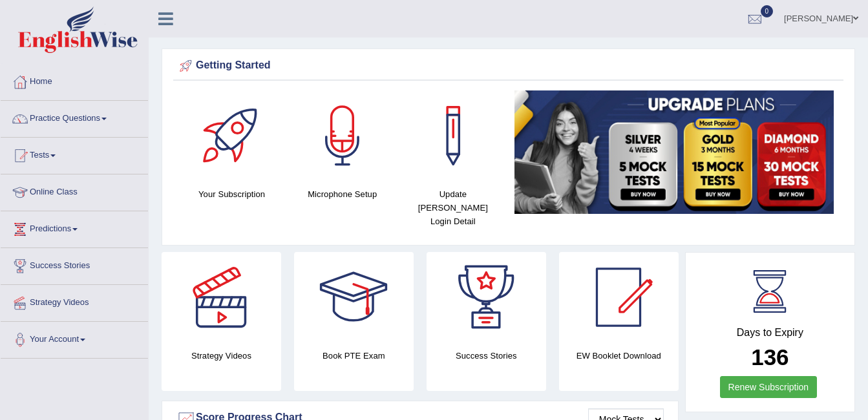  What do you see at coordinates (508, 66) in the screenshot?
I see `div: Getting Started` at bounding box center [508, 66].